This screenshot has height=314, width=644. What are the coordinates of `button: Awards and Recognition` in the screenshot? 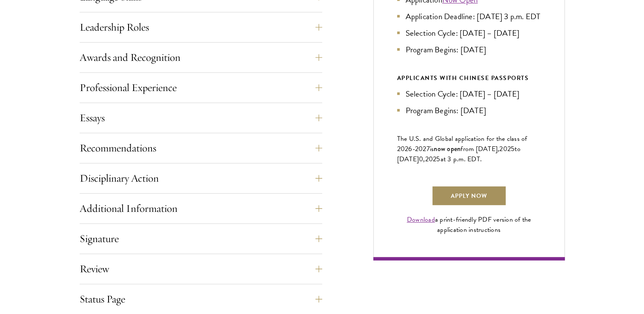 It's located at (201, 58).